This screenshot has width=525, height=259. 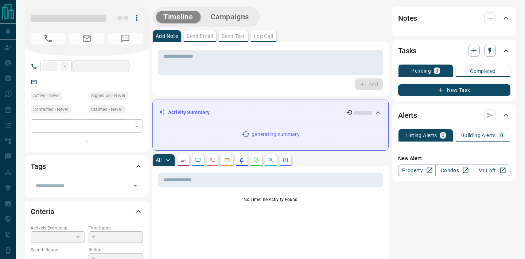 I want to click on svg: Requests, so click(x=256, y=160).